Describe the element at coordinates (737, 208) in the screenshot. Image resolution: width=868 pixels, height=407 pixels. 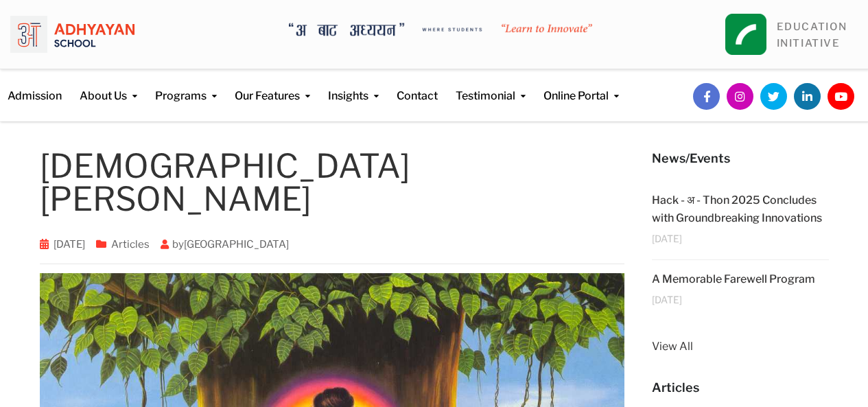
I see `a: Hack - अ - Thon 2025 Concludes with Groundbreaking Innovations` at that location.